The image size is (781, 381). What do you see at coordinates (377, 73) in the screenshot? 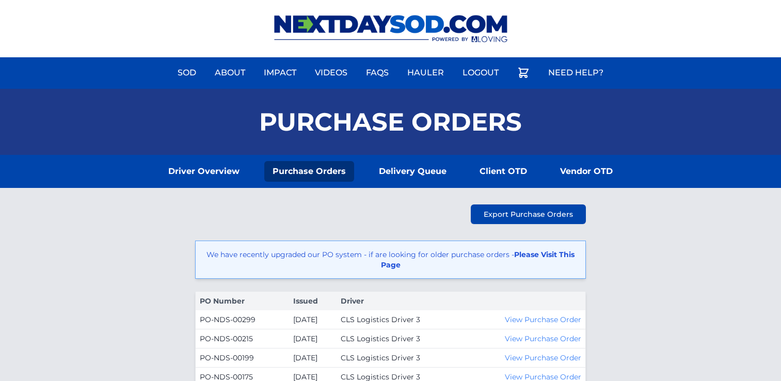
I see `a: FAQs` at bounding box center [377, 73].